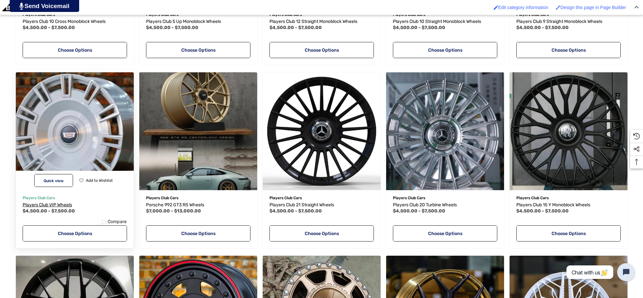 The width and height of the screenshot is (643, 298). Describe the element at coordinates (175, 205) in the screenshot. I see `span: Porsche 992 GT3 RS Wheels` at that location.